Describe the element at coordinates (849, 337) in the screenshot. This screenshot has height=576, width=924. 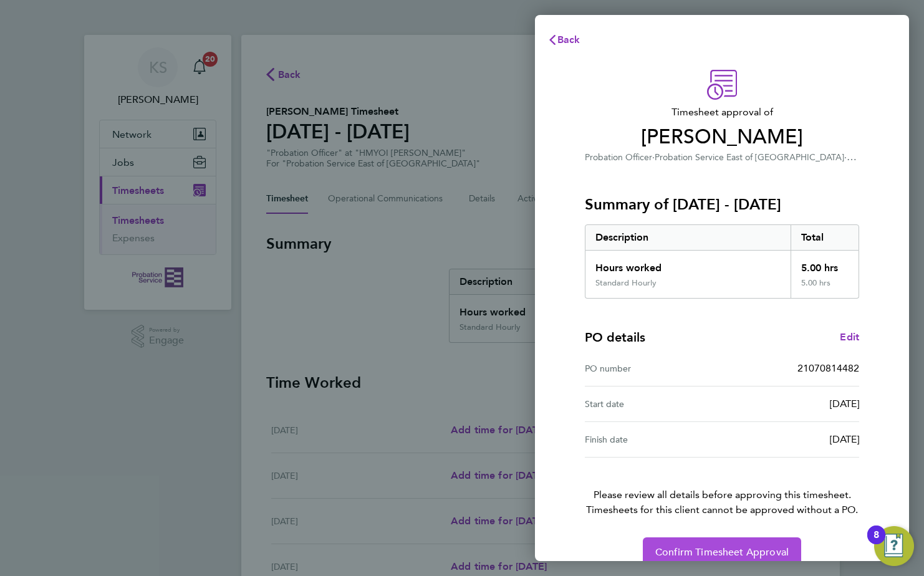
I see `span: Edit` at that location.